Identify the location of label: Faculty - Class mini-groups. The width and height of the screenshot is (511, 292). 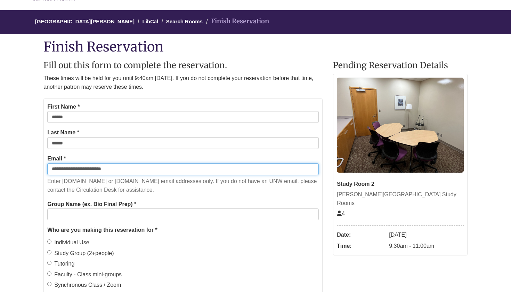
(84, 274).